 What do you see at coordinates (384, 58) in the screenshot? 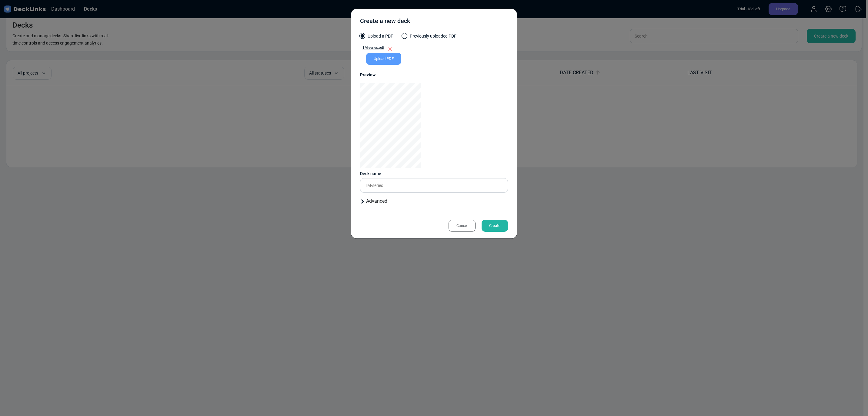
I see `div: Upload PDF` at bounding box center [384, 58].